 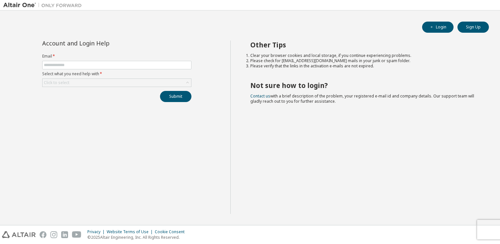 I want to click on img: instagram.svg, so click(x=54, y=235).